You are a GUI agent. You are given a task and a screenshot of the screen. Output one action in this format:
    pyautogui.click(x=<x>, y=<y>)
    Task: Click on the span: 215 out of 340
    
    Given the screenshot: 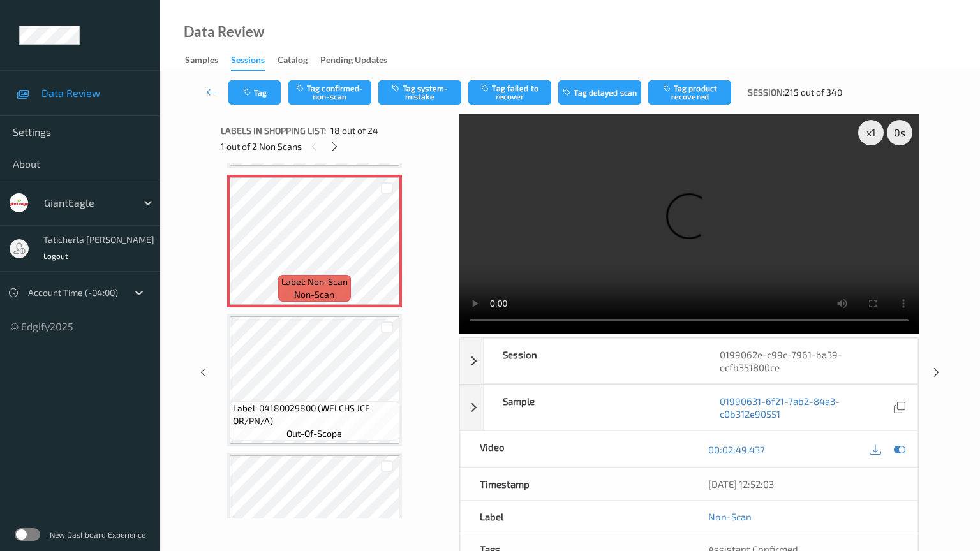 What is the action you would take?
    pyautogui.click(x=814, y=93)
    